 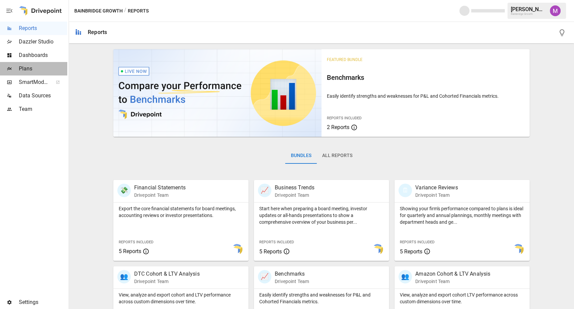 What do you see at coordinates (97, 32) in the screenshot?
I see `div: Reports` at bounding box center [97, 32].